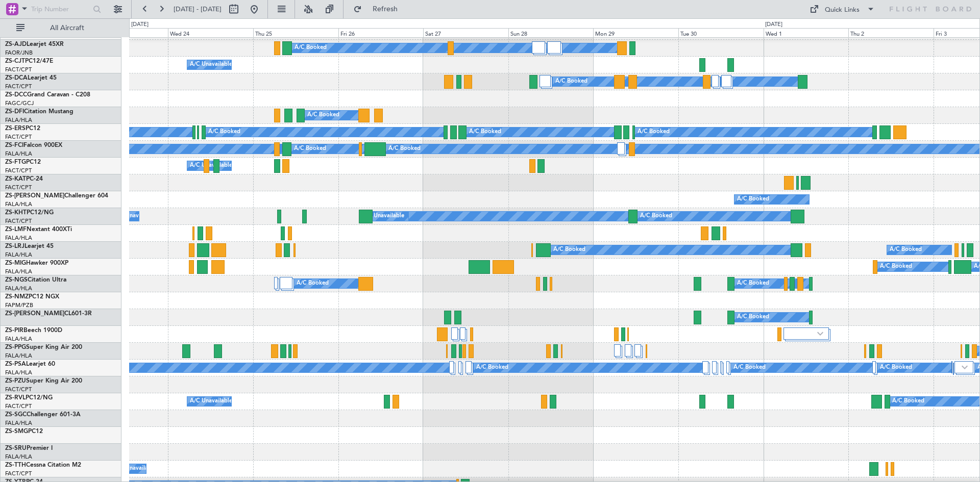  Describe the element at coordinates (15, 163) in the screenshot. I see `span: ZS-FTG` at that location.